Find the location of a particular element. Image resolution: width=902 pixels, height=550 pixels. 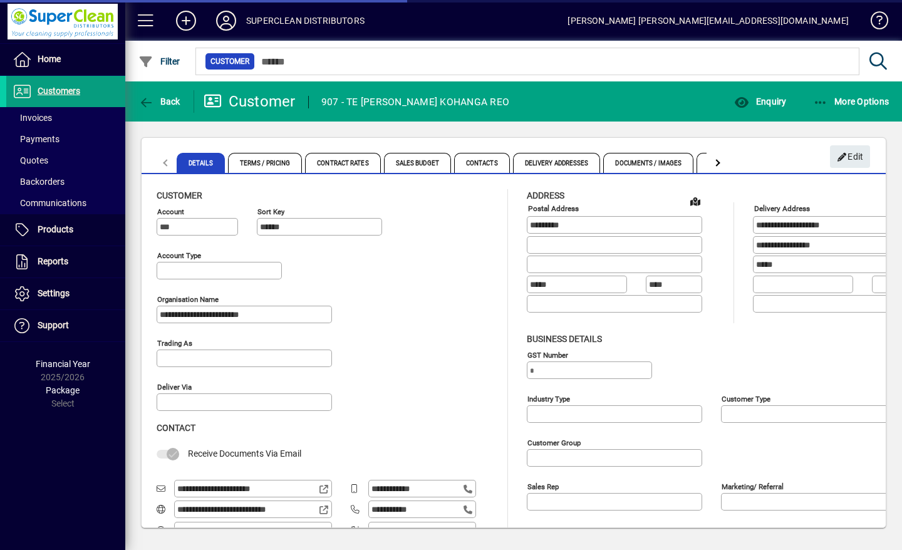

span: Products is located at coordinates (55, 229).